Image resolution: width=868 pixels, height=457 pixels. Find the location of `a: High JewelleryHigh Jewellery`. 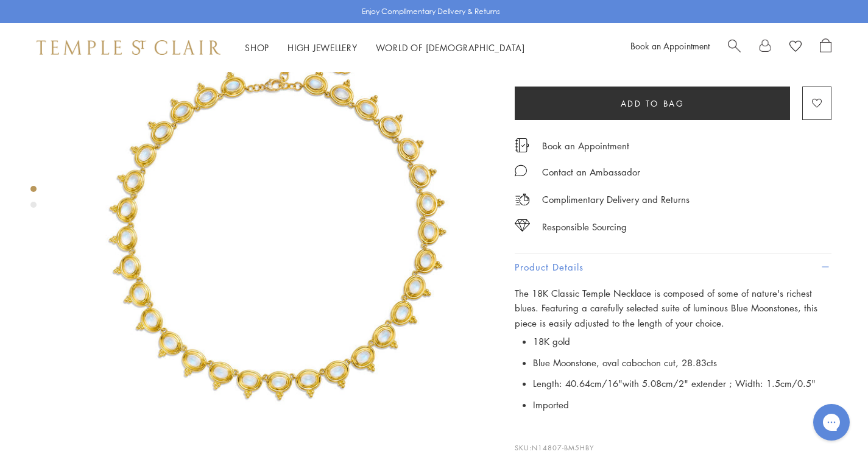

a: High JewelleryHigh Jewellery is located at coordinates (322, 47).